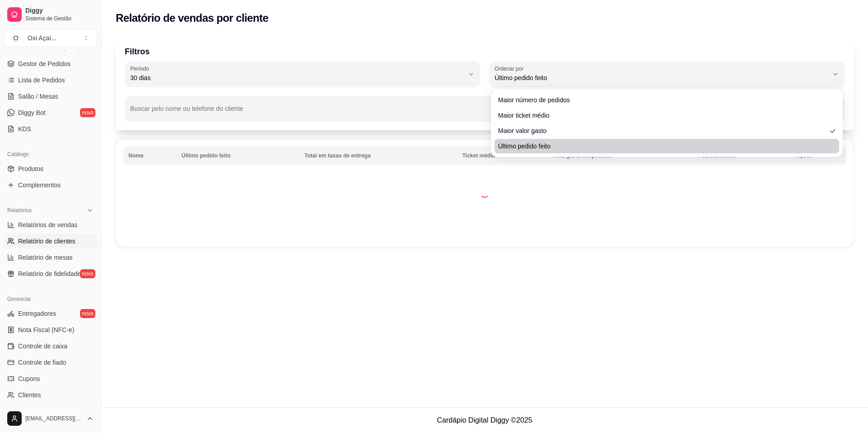  Describe the element at coordinates (42, 80) in the screenshot. I see `span: Lista de Pedidos` at that location.